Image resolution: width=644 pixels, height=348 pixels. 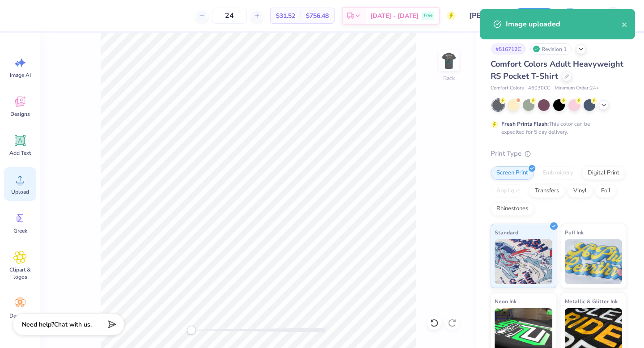 What do you see at coordinates (20, 316) in the screenshot?
I see `span: Decorate` at bounding box center [20, 316].